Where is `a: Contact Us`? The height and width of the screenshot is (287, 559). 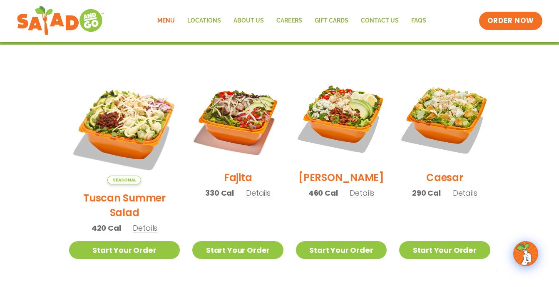 a: Contact Us is located at coordinates (380, 21).